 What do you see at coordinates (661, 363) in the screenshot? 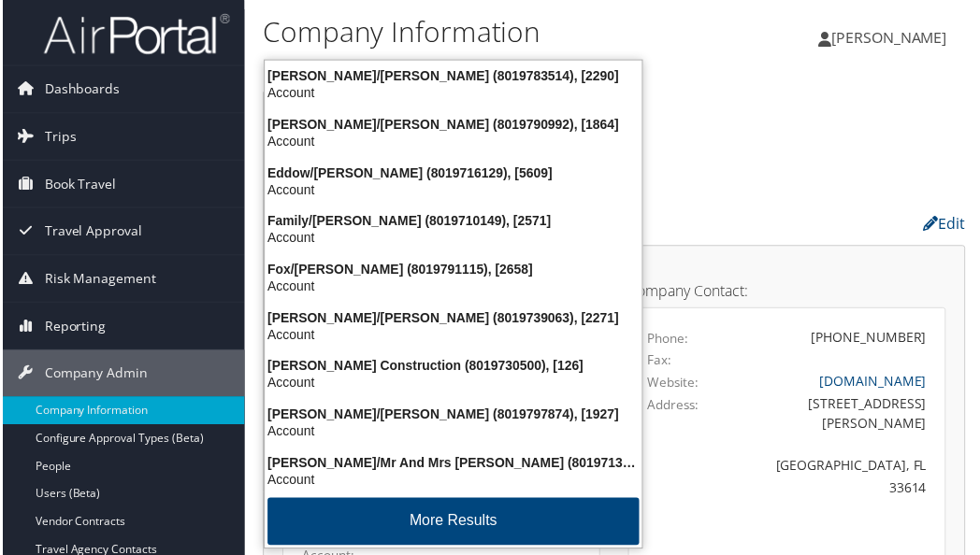
I see `label: Fax:` at bounding box center [661, 363].